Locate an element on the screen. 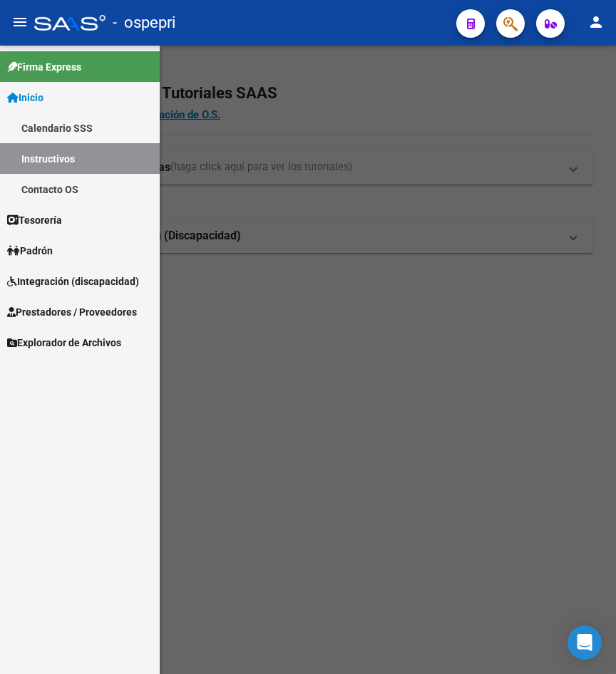 This screenshot has width=616, height=674. mat-icon: menu is located at coordinates (20, 22).